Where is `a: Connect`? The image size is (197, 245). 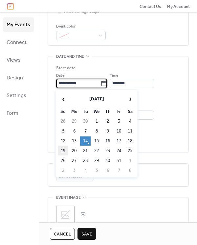 a: Connect is located at coordinates (18, 42).